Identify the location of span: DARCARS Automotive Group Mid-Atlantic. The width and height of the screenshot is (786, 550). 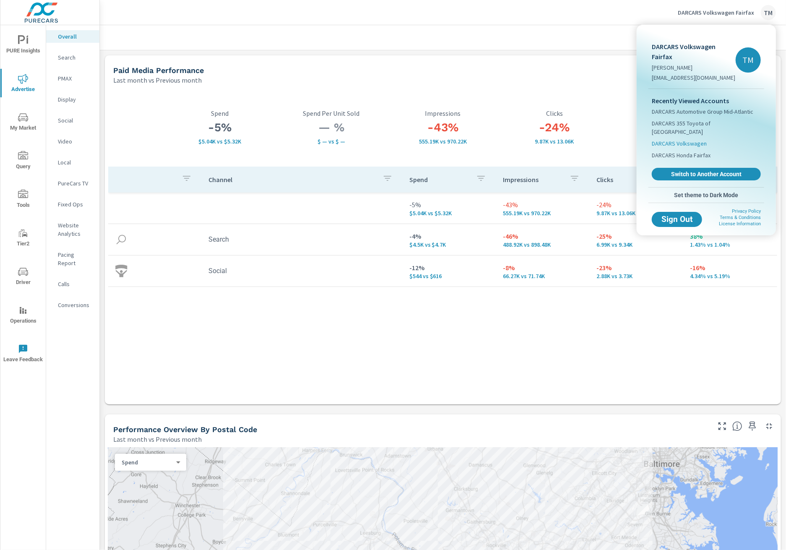
(703, 112).